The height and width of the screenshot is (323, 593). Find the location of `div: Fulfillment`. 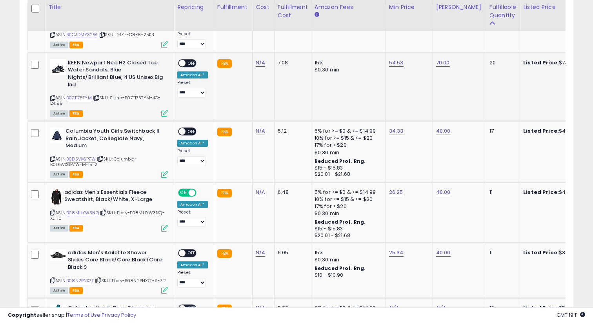

div: Fulfillment is located at coordinates (233, 7).